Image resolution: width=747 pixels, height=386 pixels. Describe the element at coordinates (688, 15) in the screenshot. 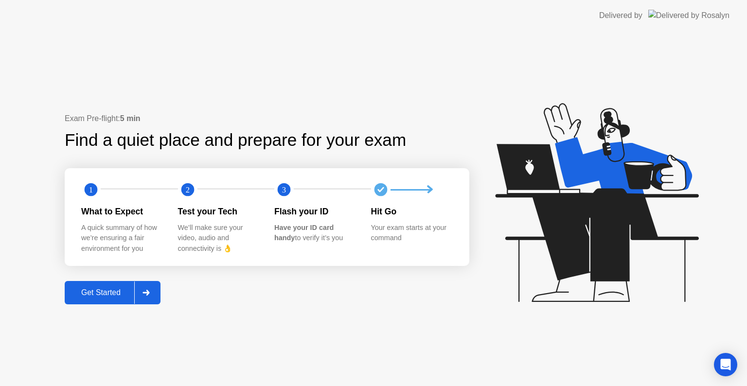

I see `img: Delivered by Rosalyn` at that location.